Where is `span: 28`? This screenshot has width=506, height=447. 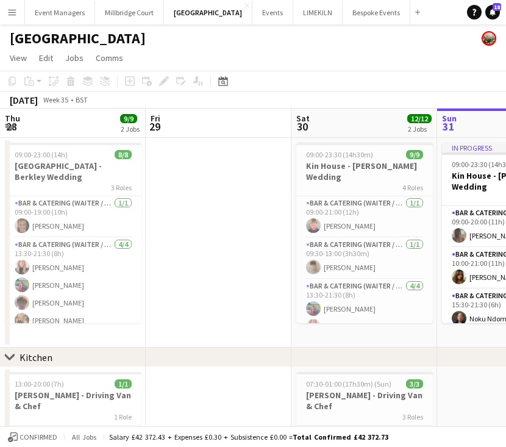 span: 28 is located at coordinates (12, 126).